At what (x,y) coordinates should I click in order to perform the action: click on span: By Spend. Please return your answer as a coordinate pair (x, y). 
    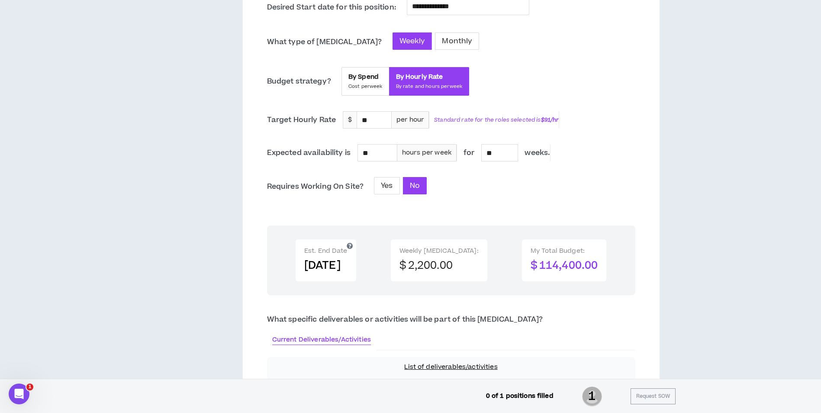
    Looking at the image, I should click on (365, 77).